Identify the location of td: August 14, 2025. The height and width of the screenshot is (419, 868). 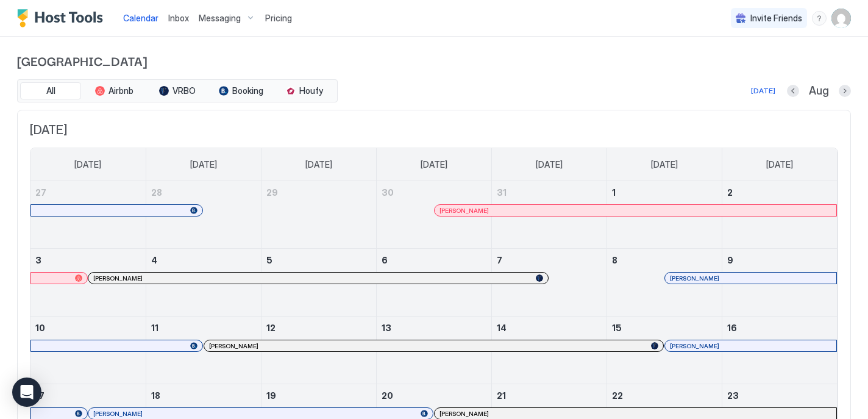
(549, 350).